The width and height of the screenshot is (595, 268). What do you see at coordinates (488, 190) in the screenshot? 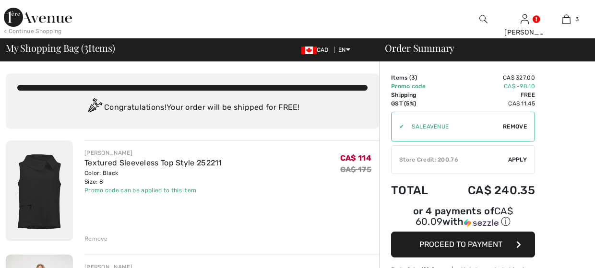
I see `td: CA$ 240.35` at bounding box center [488, 190].